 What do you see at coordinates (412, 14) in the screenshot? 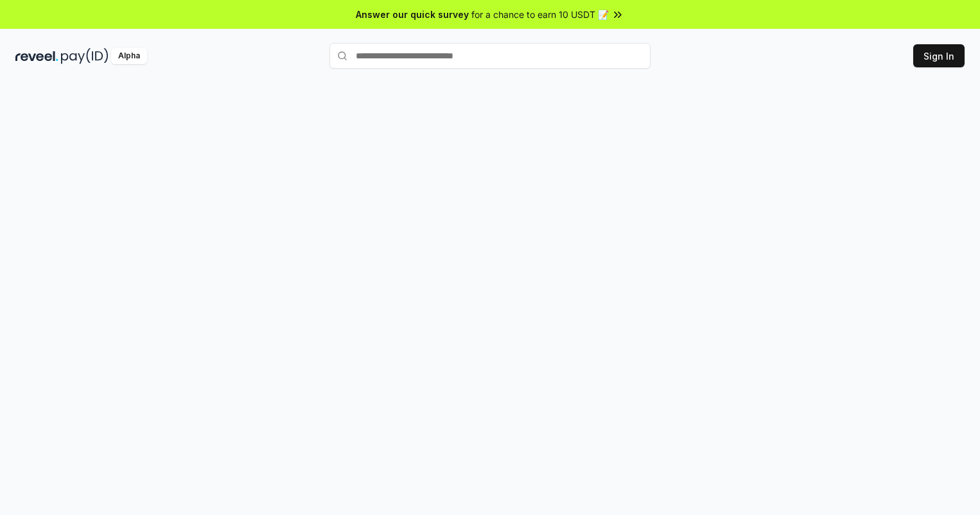
I see `span: Answer our quick survey` at bounding box center [412, 14].